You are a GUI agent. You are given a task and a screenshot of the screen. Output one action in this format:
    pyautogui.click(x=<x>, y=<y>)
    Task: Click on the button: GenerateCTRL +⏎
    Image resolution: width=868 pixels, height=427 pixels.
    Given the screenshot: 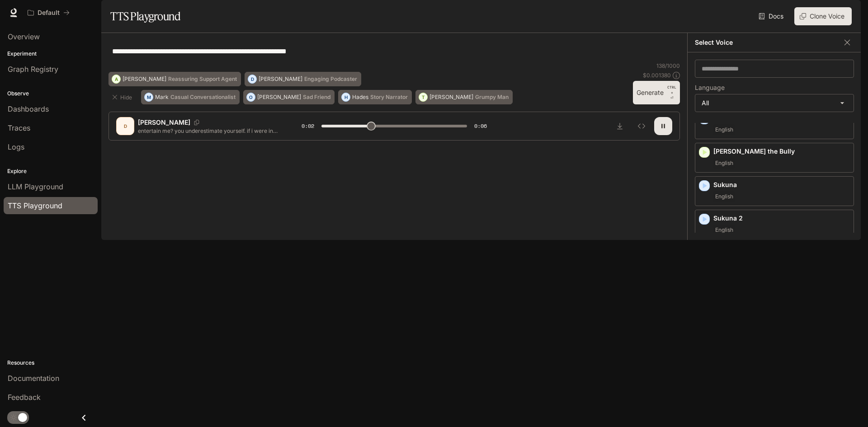 What is the action you would take?
    pyautogui.click(x=656, y=93)
    